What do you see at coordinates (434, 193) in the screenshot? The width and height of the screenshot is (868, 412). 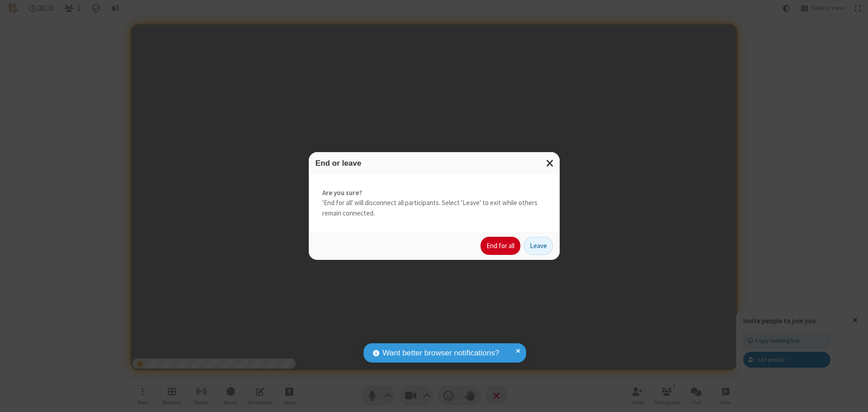 I see `strong: Are you sure?` at bounding box center [434, 193].